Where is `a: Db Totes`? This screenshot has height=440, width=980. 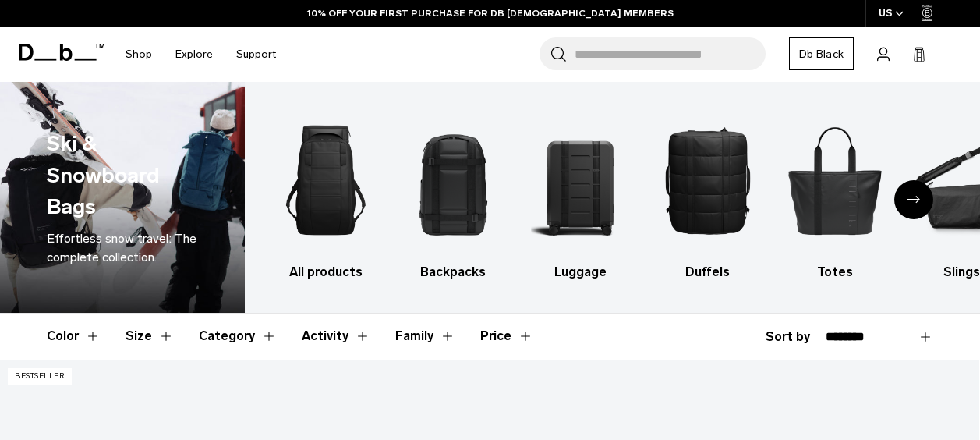 a: Db Totes is located at coordinates (836, 193).